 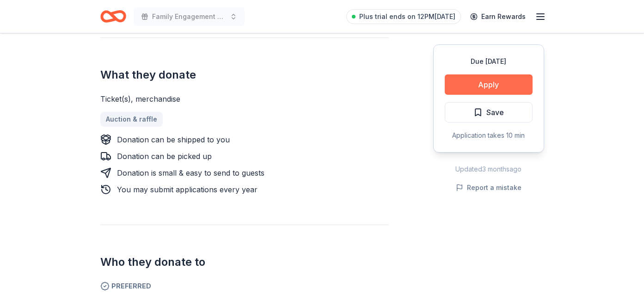 What do you see at coordinates (488, 85) in the screenshot?
I see `button: Apply` at bounding box center [488, 85].